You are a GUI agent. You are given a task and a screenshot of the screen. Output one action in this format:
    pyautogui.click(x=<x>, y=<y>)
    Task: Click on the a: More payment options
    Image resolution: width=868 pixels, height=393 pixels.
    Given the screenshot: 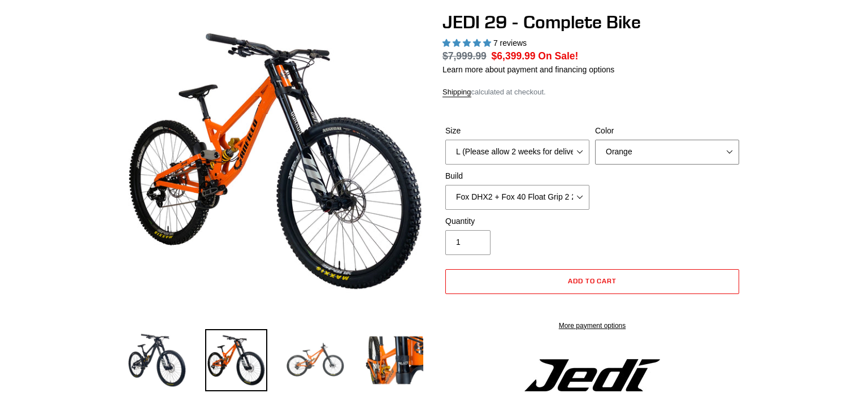 What is the action you would take?
    pyautogui.click(x=592, y=325)
    